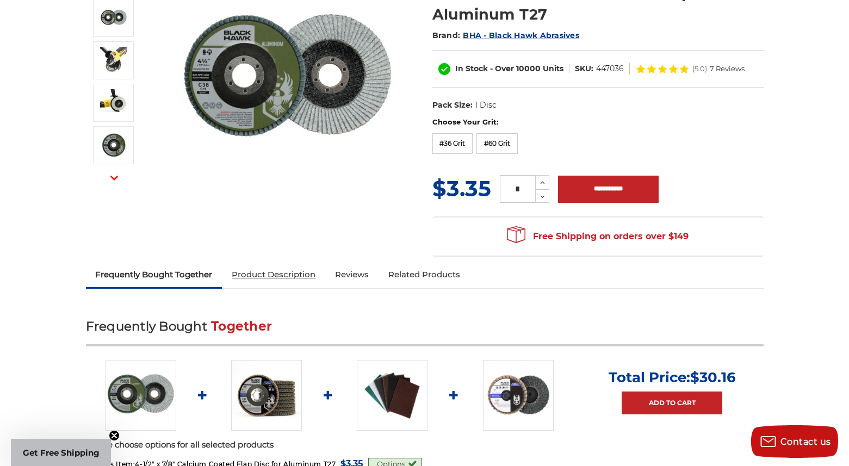 The width and height of the screenshot is (849, 466). I want to click on span: Brand:, so click(447, 35).